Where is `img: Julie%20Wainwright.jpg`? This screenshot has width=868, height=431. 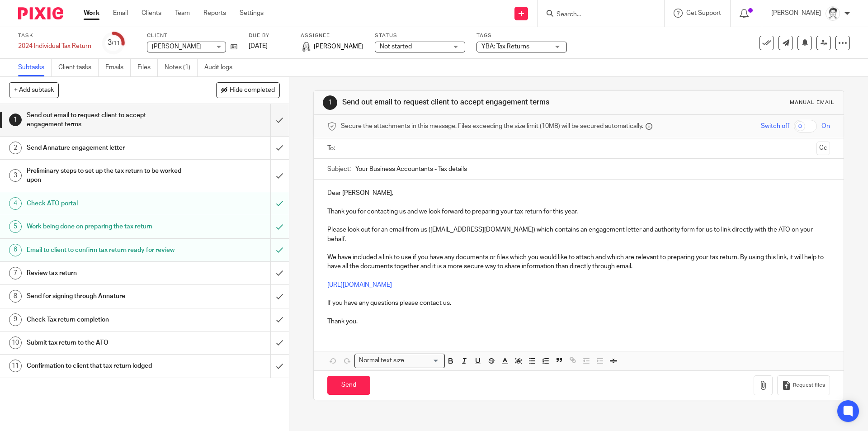
img: Julie%20Wainwright.jpg is located at coordinates (833, 14).